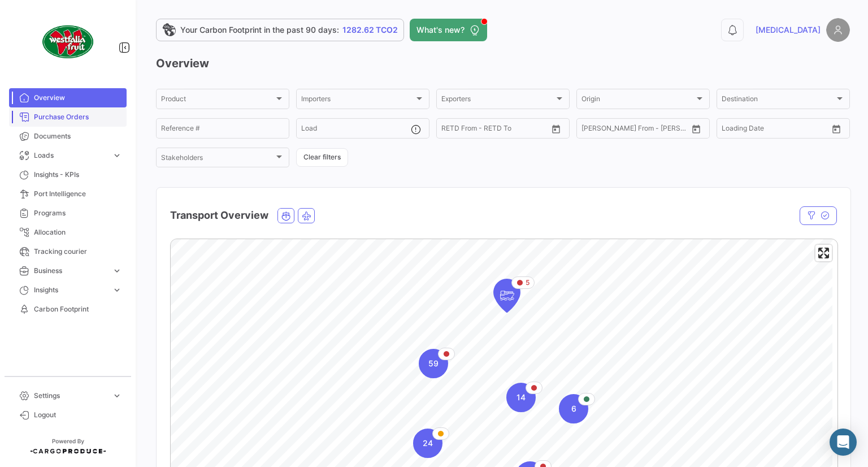 The image size is (868, 467). What do you see at coordinates (68, 117) in the screenshot?
I see `a: Purchase Orders` at bounding box center [68, 117].